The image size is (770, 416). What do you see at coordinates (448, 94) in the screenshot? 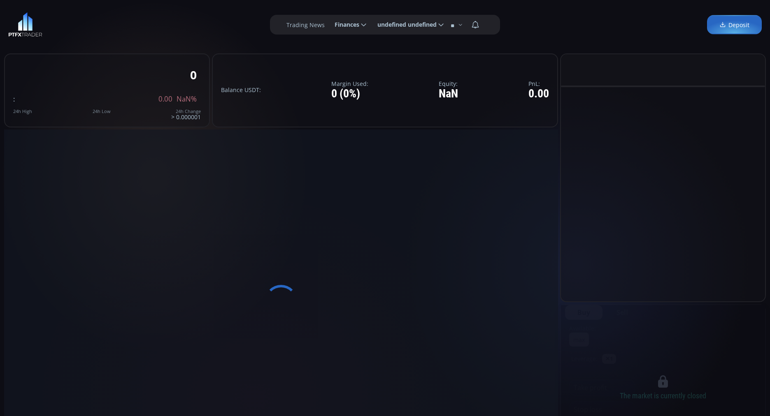
I see `div: NaN` at bounding box center [448, 94].